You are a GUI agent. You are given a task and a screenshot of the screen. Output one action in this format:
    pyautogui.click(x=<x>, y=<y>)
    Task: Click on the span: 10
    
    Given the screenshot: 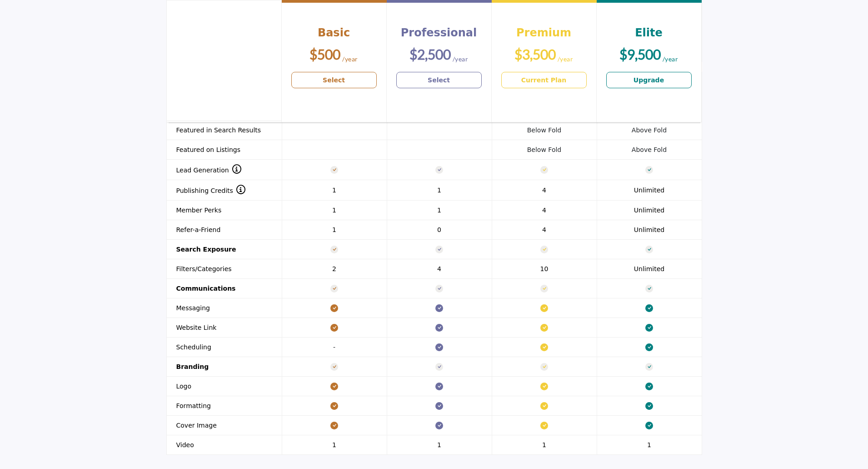 What is the action you would take?
    pyautogui.click(x=544, y=269)
    